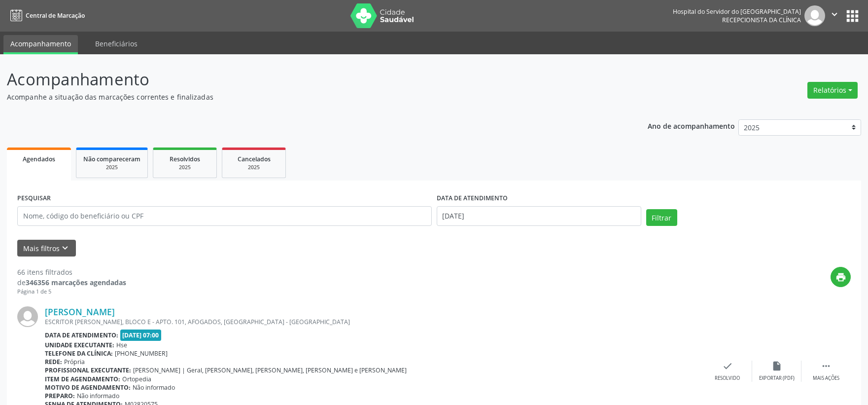 The image size is (868, 405). I want to click on span: Não compareceram, so click(112, 159).